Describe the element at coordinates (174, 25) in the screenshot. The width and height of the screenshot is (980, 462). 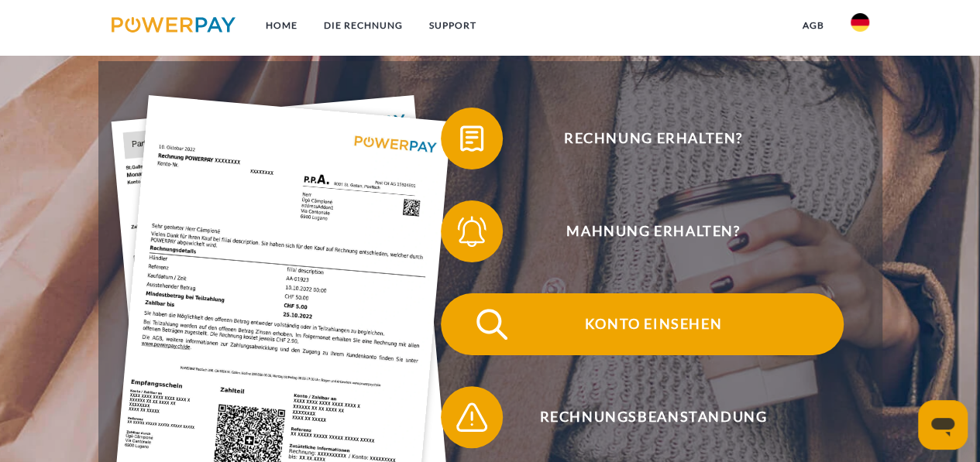
I see `img: logo-powerpay.svg` at that location.